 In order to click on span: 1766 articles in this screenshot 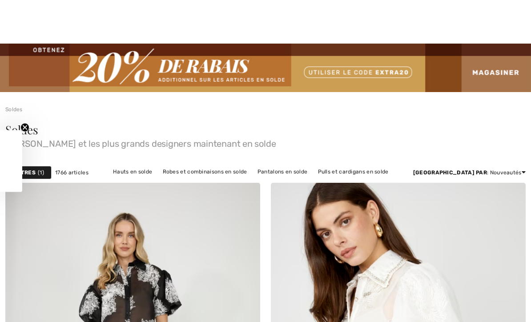, I will do `click(72, 173)`.